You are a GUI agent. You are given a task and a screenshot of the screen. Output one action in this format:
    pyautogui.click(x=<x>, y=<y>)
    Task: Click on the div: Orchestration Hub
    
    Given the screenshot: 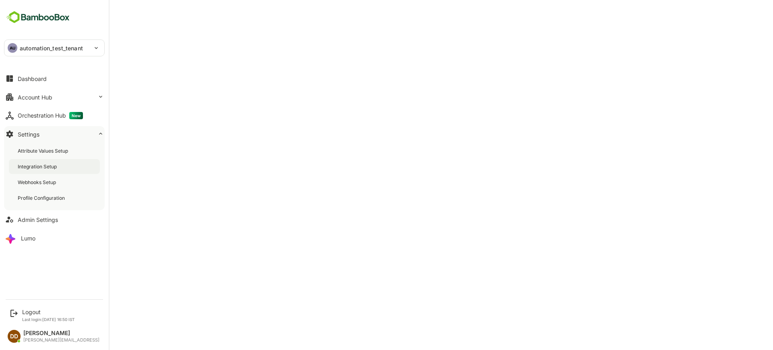 What is the action you would take?
    pyautogui.click(x=50, y=116)
    